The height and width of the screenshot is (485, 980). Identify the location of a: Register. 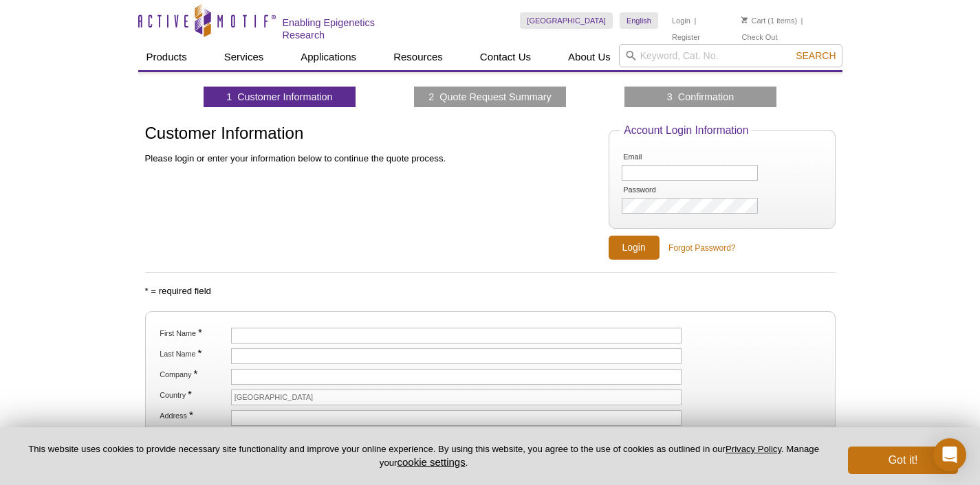
(685, 37).